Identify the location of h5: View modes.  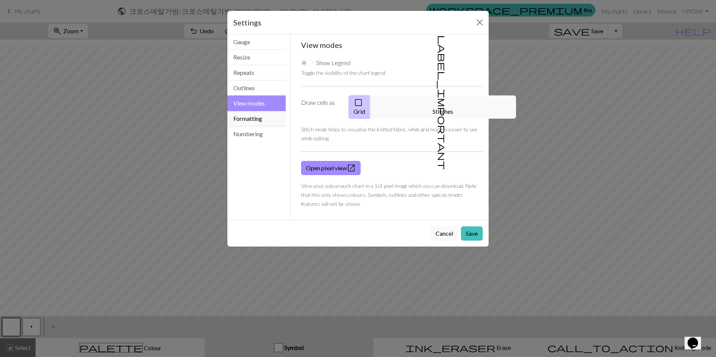
(392, 45).